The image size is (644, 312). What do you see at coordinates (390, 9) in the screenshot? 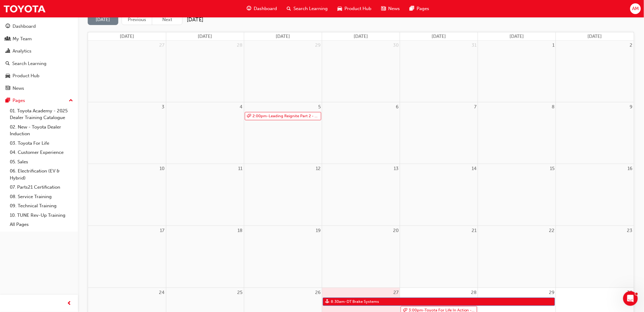
I see `a: news-iconNews` at bounding box center [390, 9].